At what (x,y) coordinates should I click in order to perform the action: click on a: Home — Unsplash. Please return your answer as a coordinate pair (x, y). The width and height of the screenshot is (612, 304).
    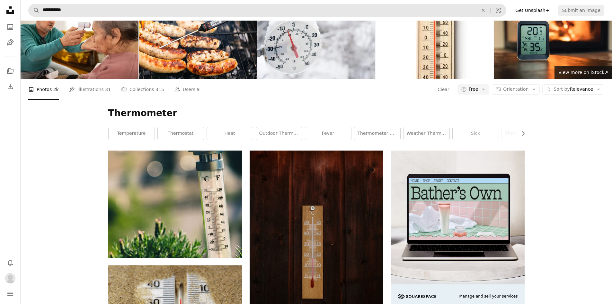
    Looking at the image, I should click on (10, 11).